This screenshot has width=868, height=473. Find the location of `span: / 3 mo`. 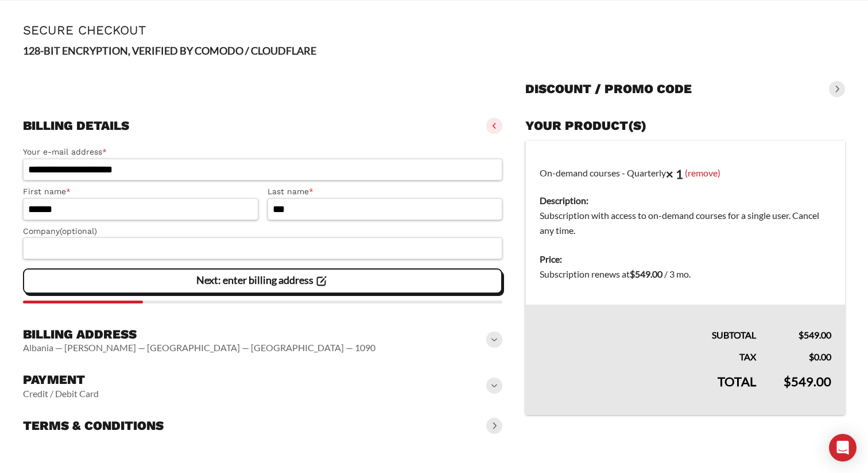

span: / 3 mo is located at coordinates (676, 274).